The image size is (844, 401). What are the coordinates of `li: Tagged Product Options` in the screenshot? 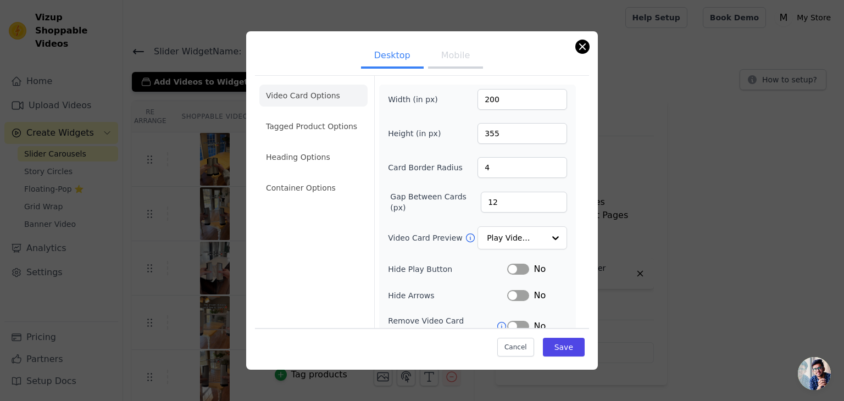 It's located at (313, 126).